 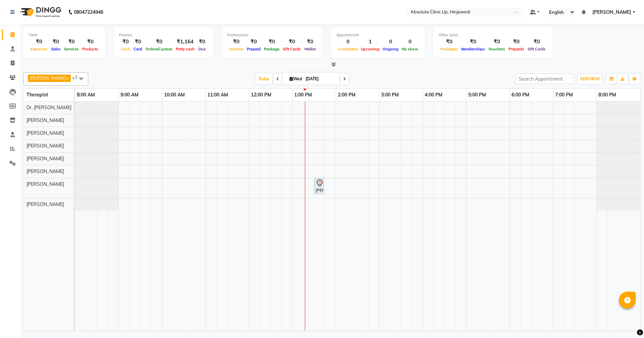 What do you see at coordinates (163, 35) in the screenshot?
I see `div: Finance` at bounding box center [163, 35].